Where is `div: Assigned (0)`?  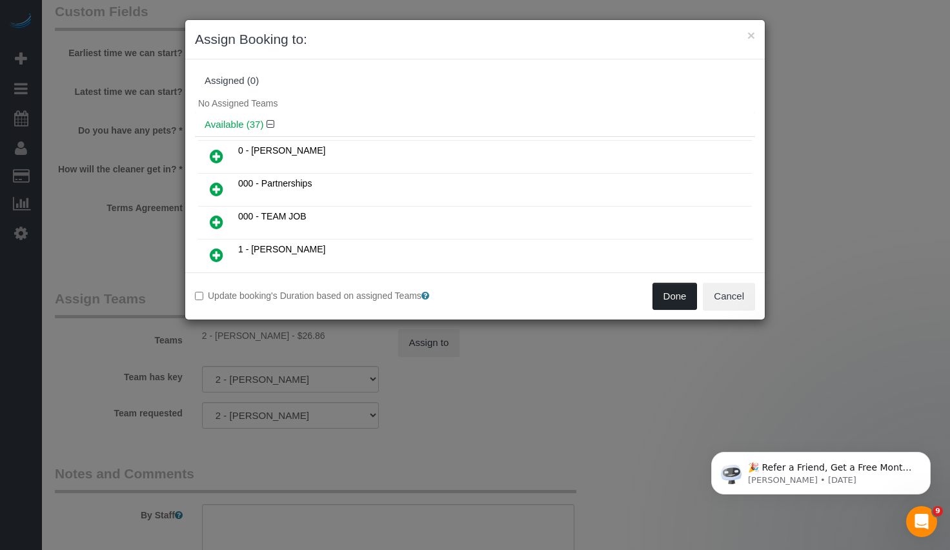
div: Assigned (0) is located at coordinates (475, 81).